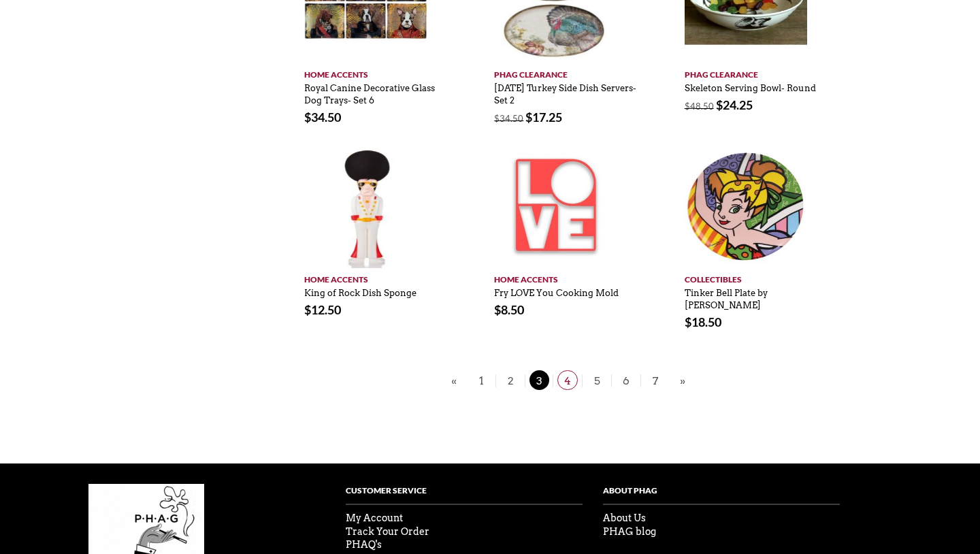 The height and width of the screenshot is (554, 980). Describe the element at coordinates (481, 379) in the screenshot. I see `span: 1` at that location.